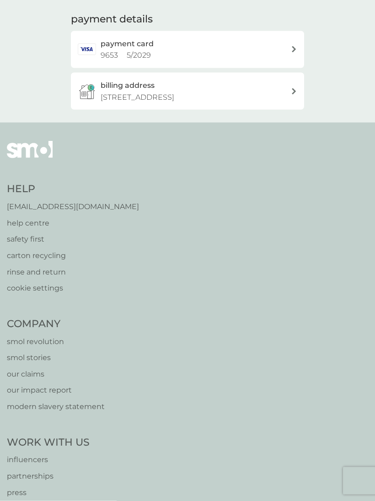  I want to click on span: 9653, so click(109, 55).